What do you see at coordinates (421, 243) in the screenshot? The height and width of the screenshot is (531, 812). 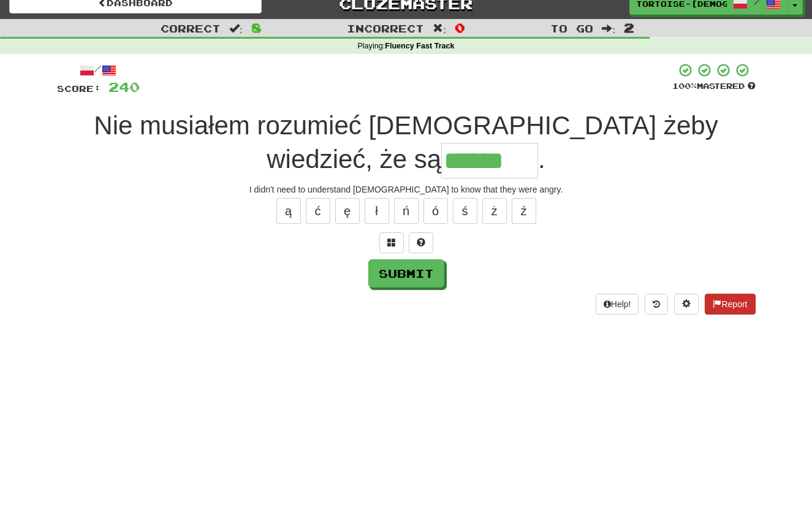 I see `button: Single letter hint - you only get 1 per sentence and score half the points! alt+h` at bounding box center [421, 243].